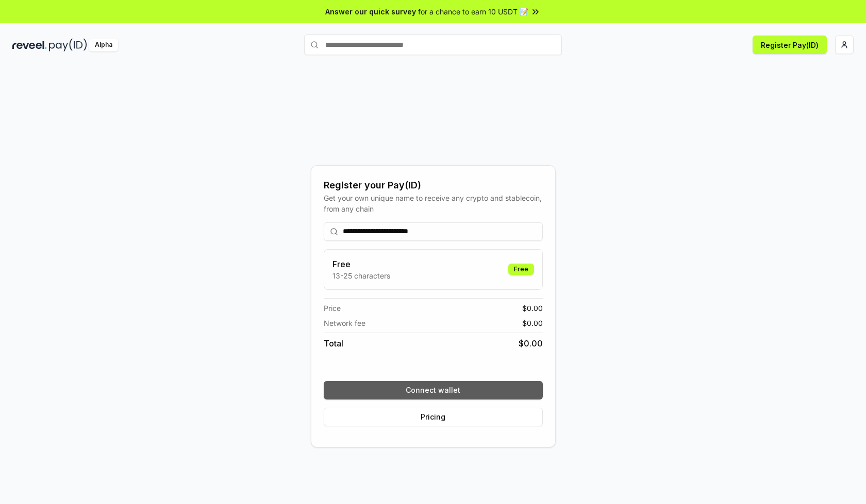 This screenshot has height=504, width=866. I want to click on p: 13-25 characters, so click(362, 275).